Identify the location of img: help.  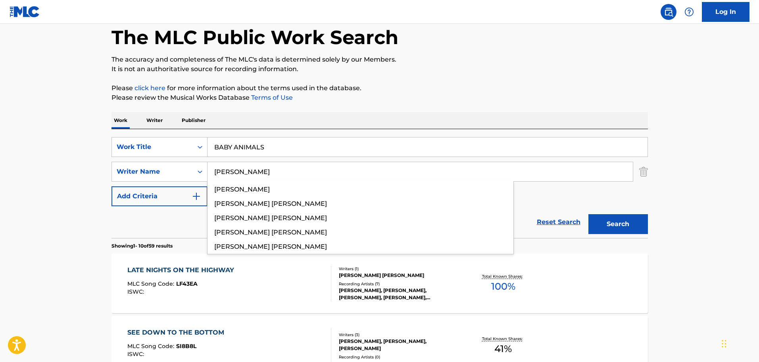
(689, 12).